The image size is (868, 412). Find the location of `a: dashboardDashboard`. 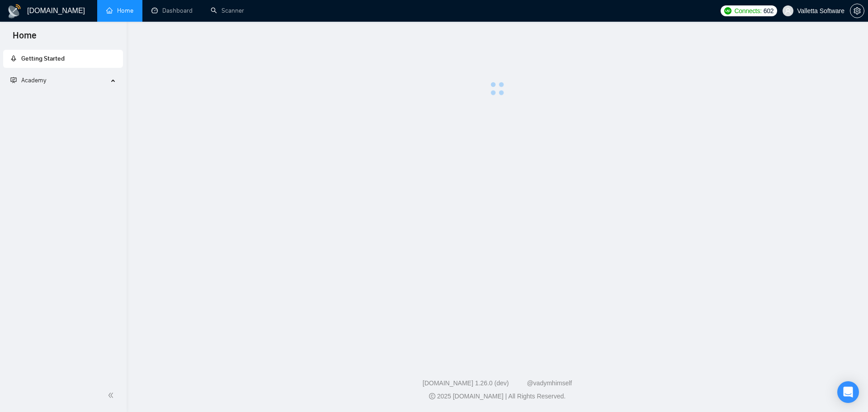

a: dashboardDashboard is located at coordinates (172, 11).